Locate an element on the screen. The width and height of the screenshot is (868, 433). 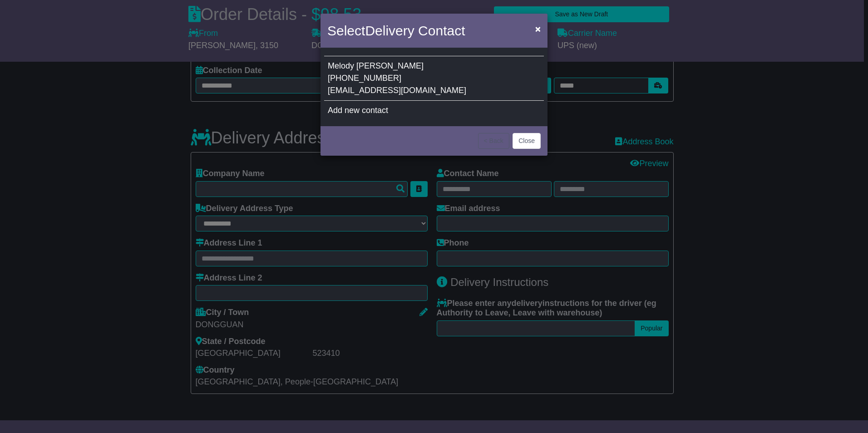
button: < Back is located at coordinates (493, 141).